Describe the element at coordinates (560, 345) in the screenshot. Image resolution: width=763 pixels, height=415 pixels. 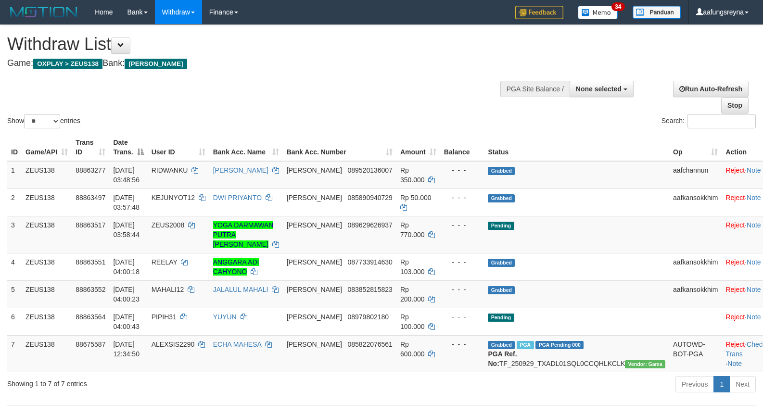
I see `span: PGA Pending` at that location.